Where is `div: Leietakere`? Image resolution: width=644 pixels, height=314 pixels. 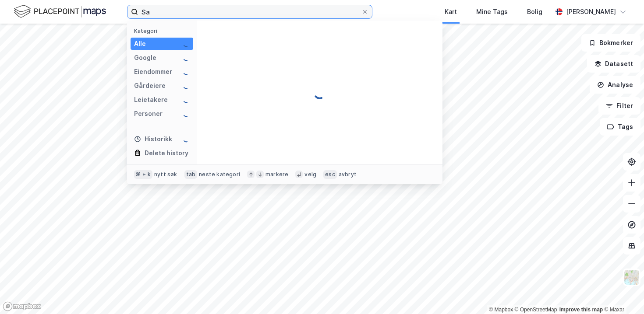
div: Leietakere is located at coordinates (150, 100).